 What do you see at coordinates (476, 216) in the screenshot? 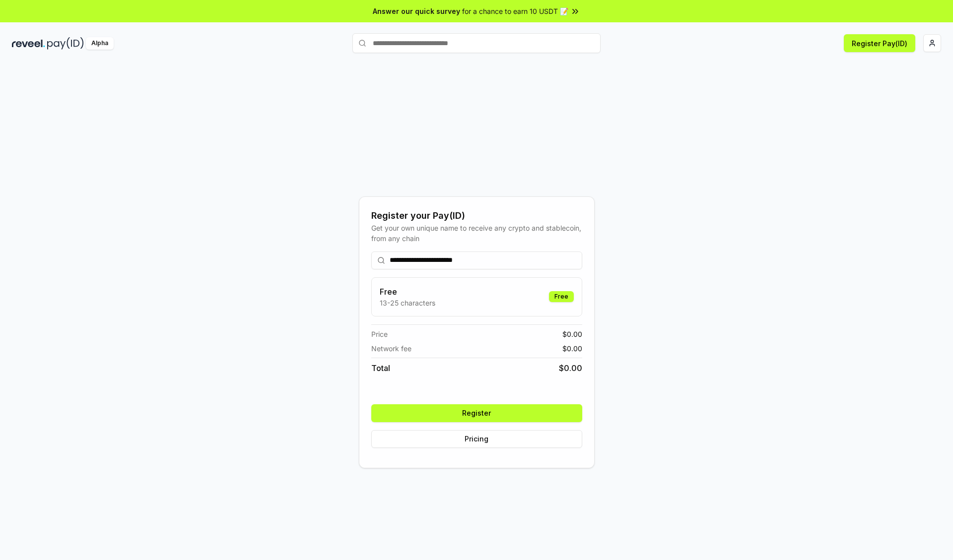
I see `div: Register your Pay(ID)` at bounding box center [476, 216].